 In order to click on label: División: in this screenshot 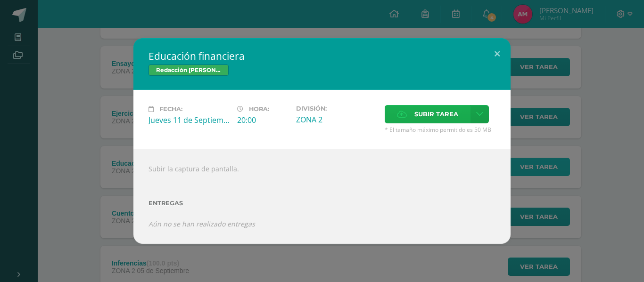, I will do `click(337, 108)`.